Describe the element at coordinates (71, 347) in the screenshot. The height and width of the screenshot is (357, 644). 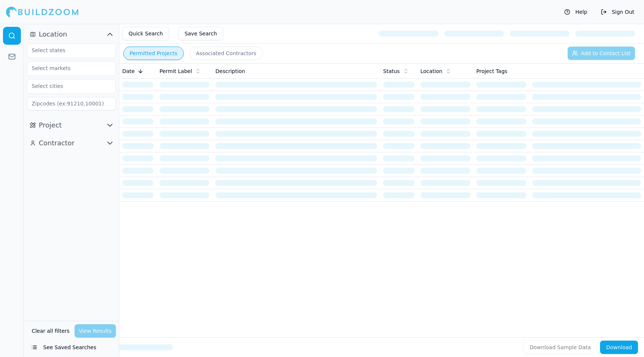
I see `button: See Saved Searches` at that location.